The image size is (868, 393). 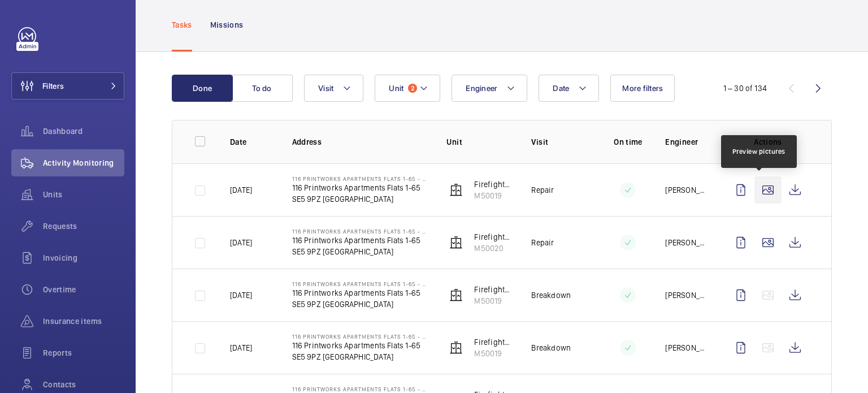 I want to click on span: Units, so click(x=83, y=195).